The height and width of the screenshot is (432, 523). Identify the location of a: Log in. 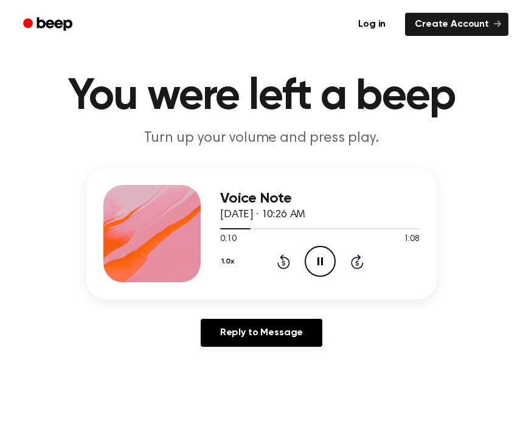
(372, 24).